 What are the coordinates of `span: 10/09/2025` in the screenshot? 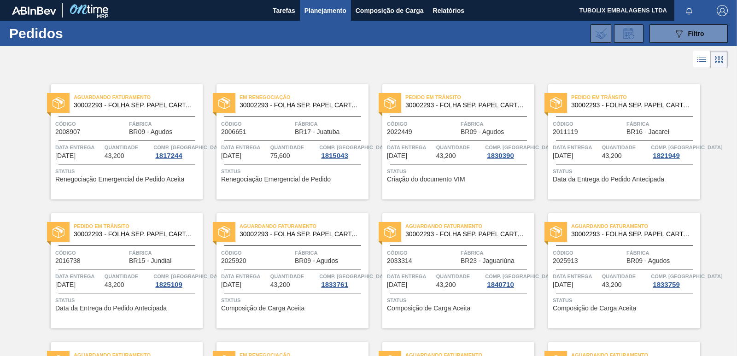 It's located at (65, 156).